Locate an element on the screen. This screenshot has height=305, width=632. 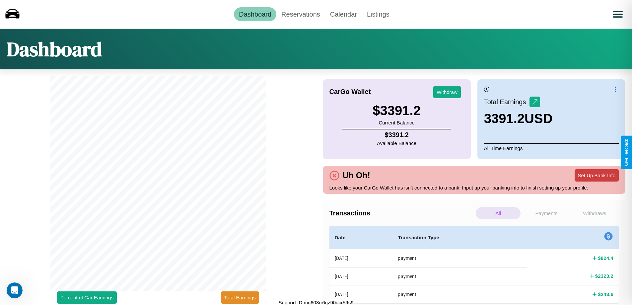
button: Set Up Bank Info is located at coordinates (596, 175).